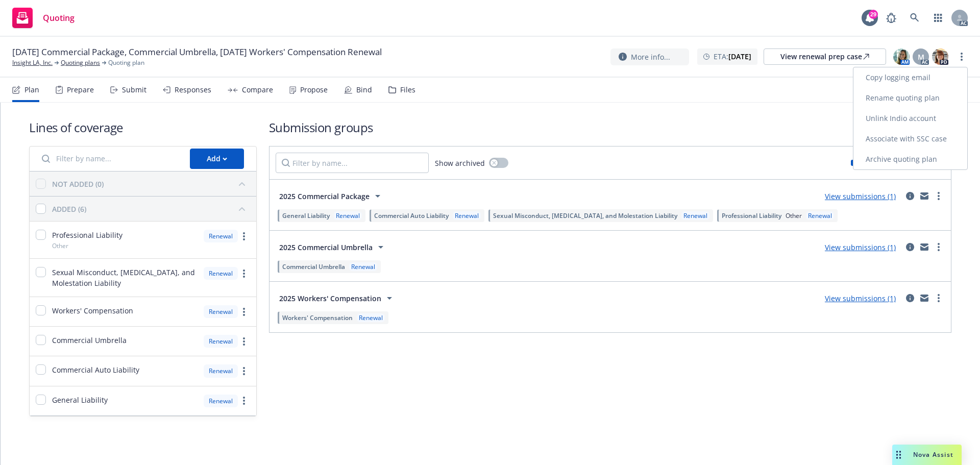  What do you see at coordinates (331, 196) in the screenshot?
I see `button: 2025 Commercial Package` at bounding box center [331, 196].